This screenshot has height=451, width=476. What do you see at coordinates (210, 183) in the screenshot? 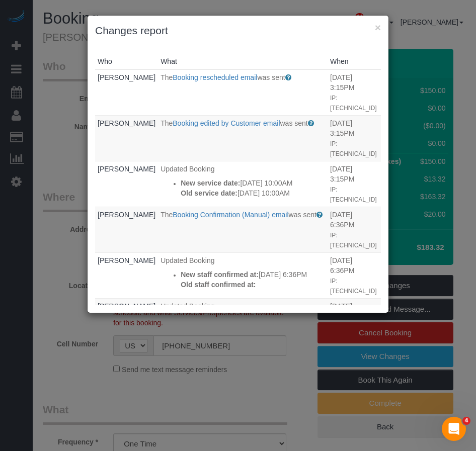
I see `strong: New service date:` at bounding box center [210, 183].